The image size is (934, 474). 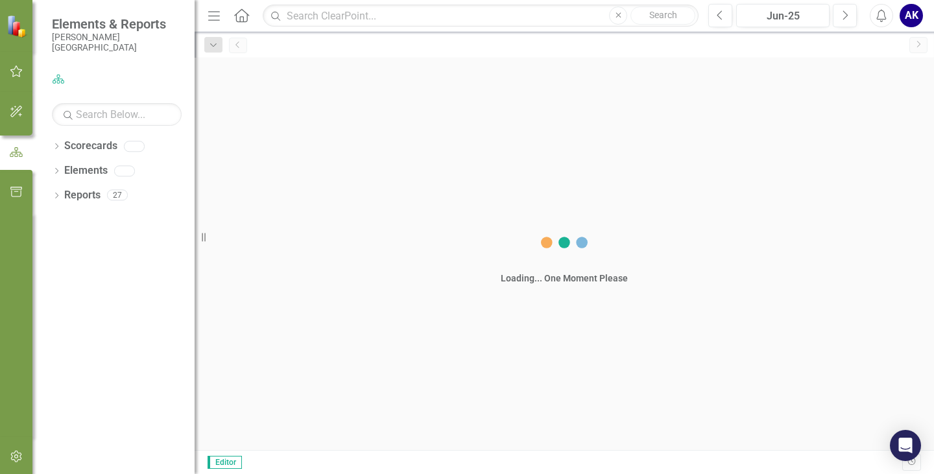 I want to click on div: Open Intercom Messenger, so click(x=906, y=446).